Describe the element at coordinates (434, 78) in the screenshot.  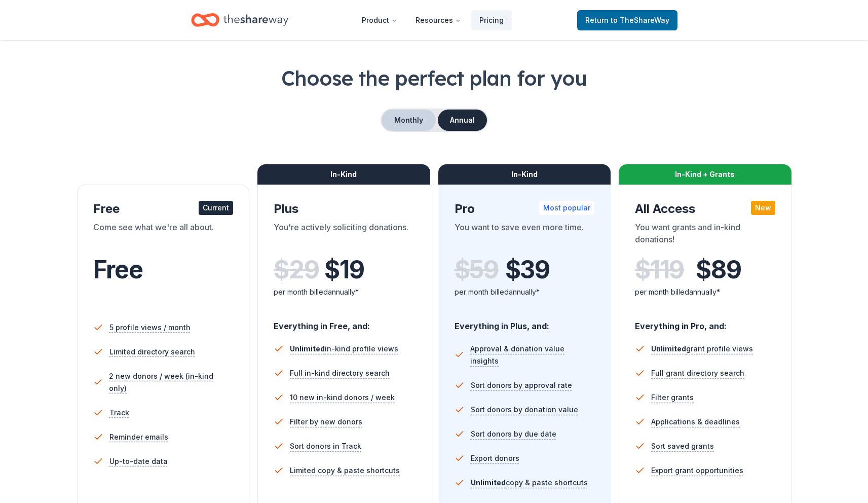
I see `h1: Choose the perfect plan for you` at that location.